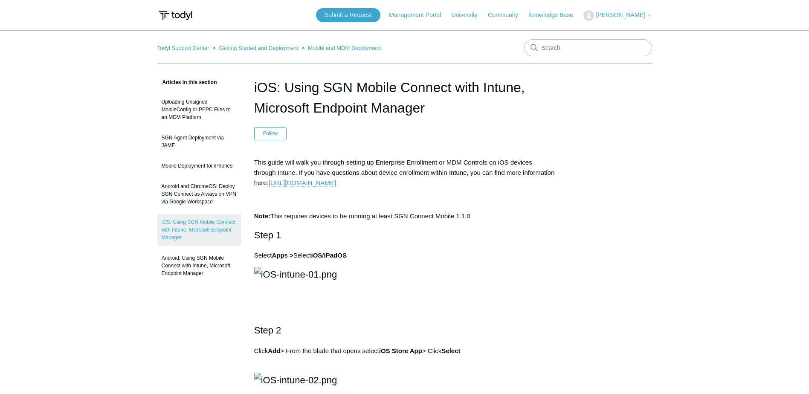 Image resolution: width=809 pixels, height=394 pixels. I want to click on li: Getting Started and Deployment, so click(255, 48).